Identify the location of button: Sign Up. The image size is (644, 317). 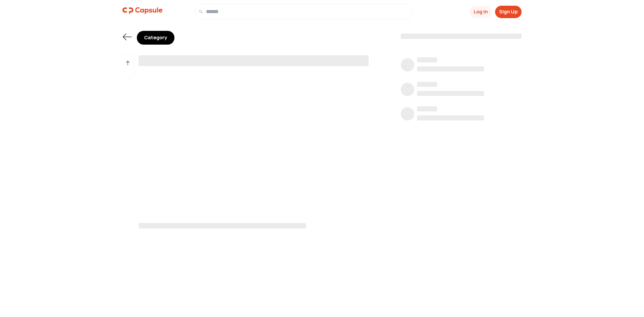
(508, 12).